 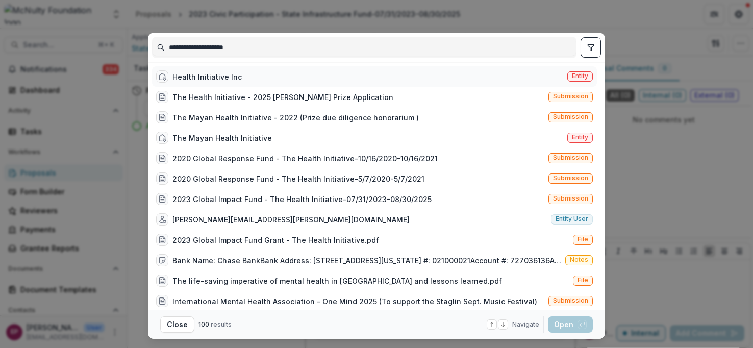 What do you see at coordinates (299, 179) in the screenshot?
I see `div: 2020 Global Response Fund - The Health Initiative-5/7/2020-5/7/2021` at bounding box center [299, 179].